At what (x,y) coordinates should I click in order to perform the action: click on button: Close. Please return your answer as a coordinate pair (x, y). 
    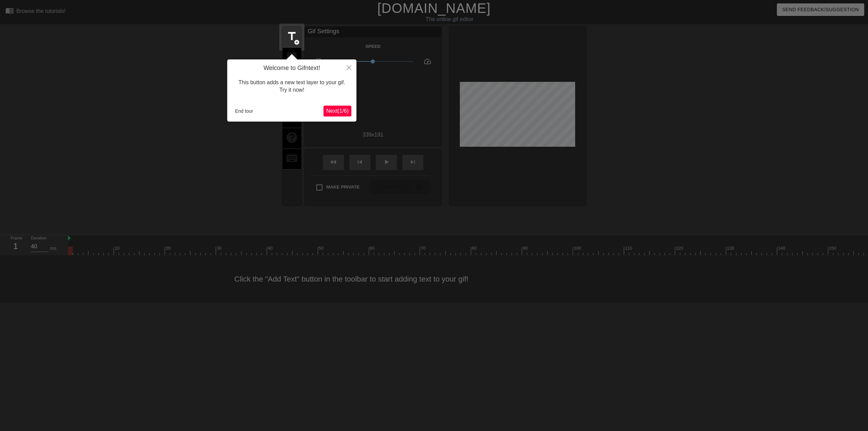
    Looking at the image, I should click on (349, 67).